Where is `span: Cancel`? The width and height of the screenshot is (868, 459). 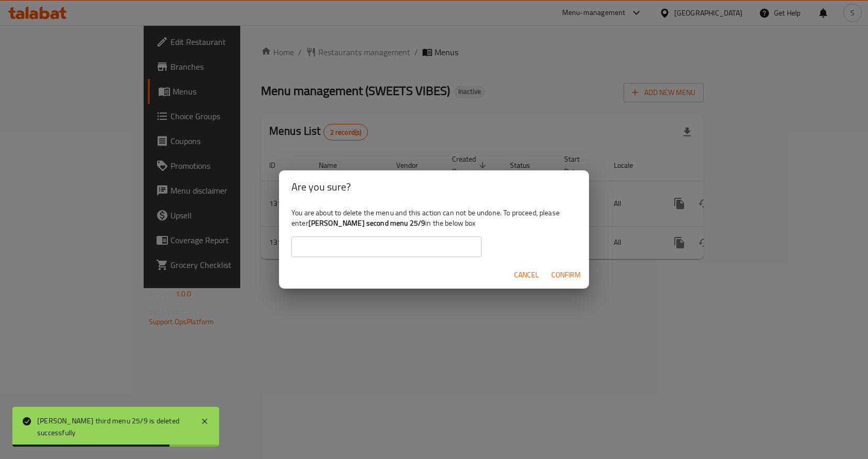 span: Cancel is located at coordinates (526, 275).